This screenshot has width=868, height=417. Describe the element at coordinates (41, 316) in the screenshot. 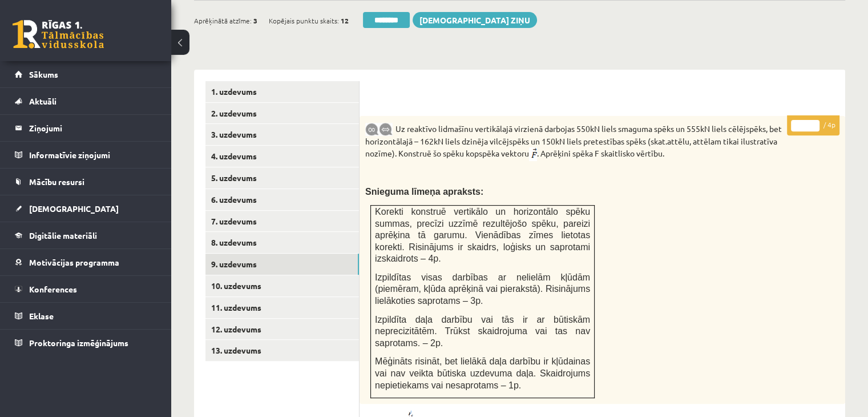

I see `span: Eklase` at that location.